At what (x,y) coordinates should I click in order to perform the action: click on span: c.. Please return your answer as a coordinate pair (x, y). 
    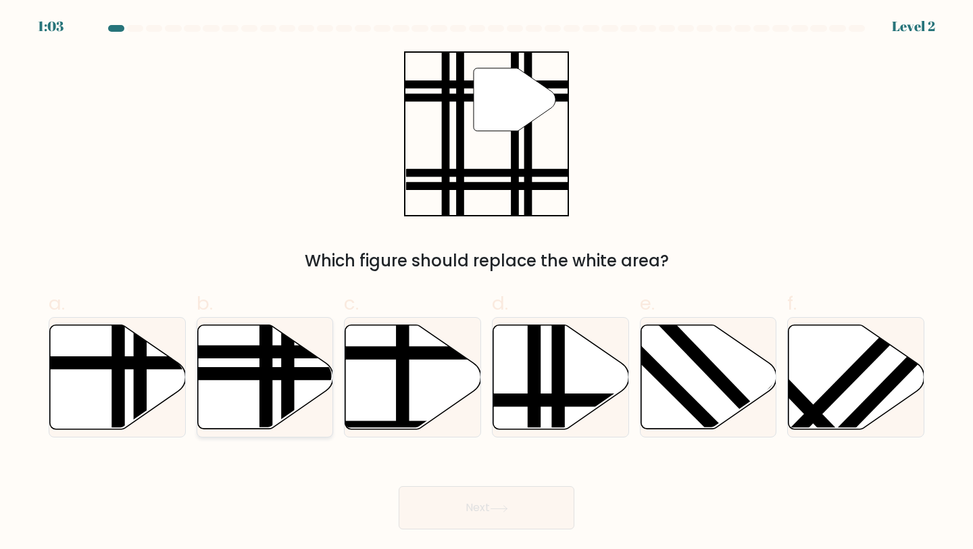
    Looking at the image, I should click on (351, 303).